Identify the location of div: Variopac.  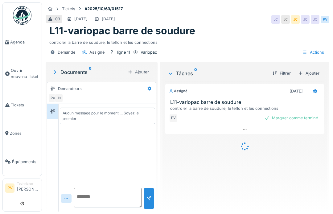
(149, 52).